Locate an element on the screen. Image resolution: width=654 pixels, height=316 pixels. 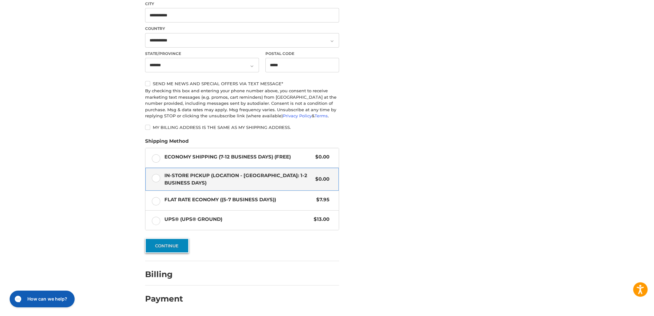
button: Open gorgias live chat is located at coordinates (36, 11).